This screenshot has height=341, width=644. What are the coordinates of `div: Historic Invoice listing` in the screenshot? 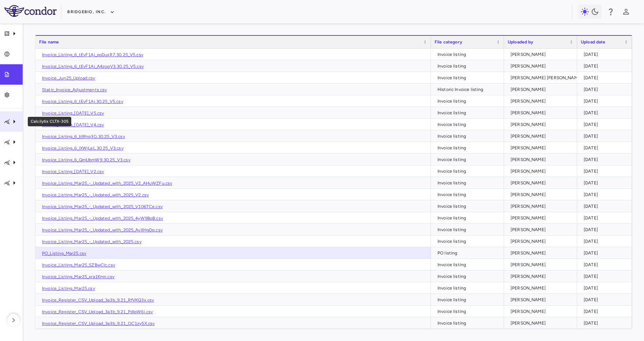 It's located at (469, 90).